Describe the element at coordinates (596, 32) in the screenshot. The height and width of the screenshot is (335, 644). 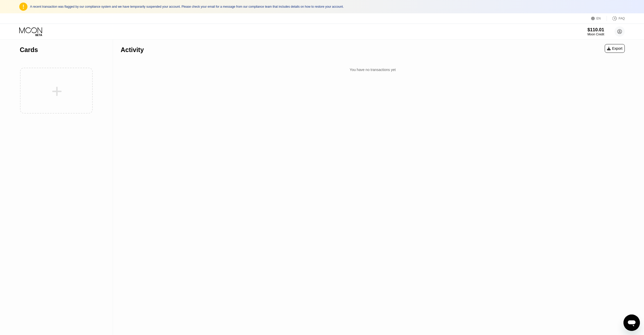
I see `div: $110.01Moon Credit` at that location.